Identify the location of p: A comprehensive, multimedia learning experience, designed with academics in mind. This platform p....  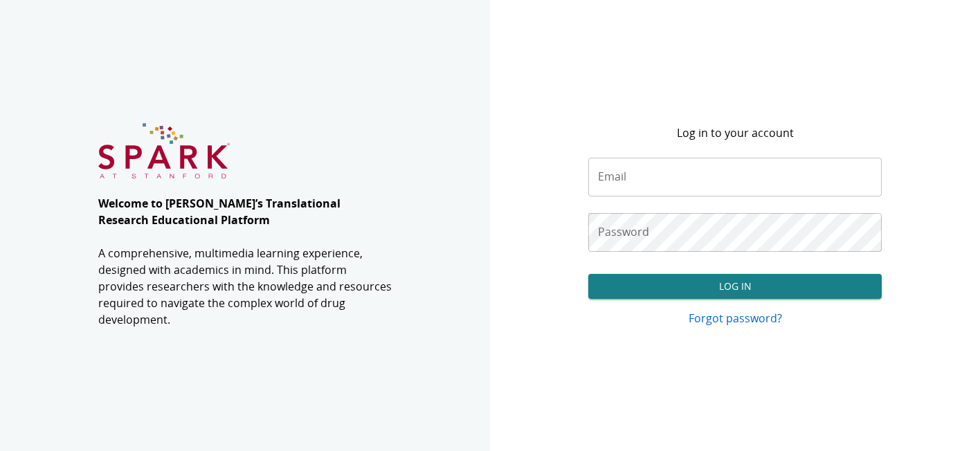
(245, 287).